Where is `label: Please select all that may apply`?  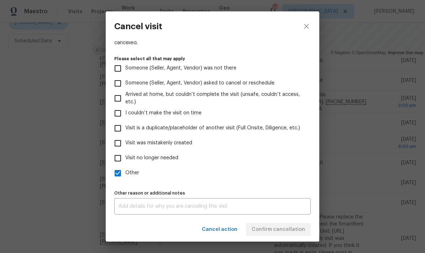 label: Please select all that may apply is located at coordinates (212, 59).